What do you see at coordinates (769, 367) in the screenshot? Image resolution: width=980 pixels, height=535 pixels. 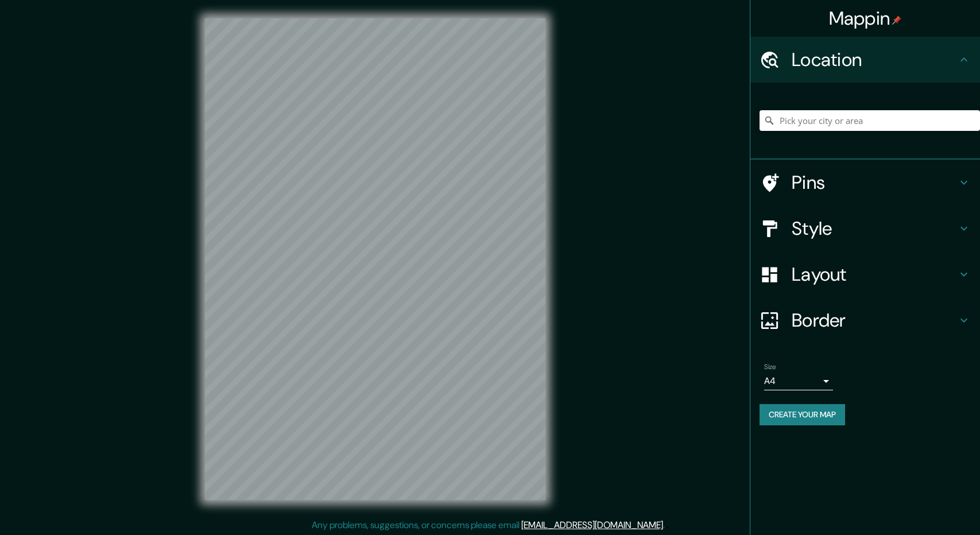 I see `label: Size` at bounding box center [769, 367].